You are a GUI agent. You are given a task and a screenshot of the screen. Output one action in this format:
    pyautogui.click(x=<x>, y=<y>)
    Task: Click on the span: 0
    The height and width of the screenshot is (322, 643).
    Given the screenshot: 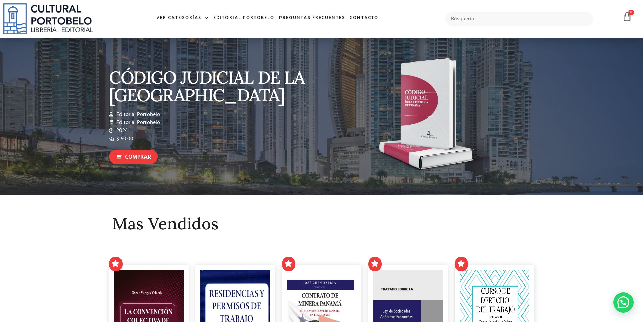 What is the action you would take?
    pyautogui.click(x=631, y=12)
    